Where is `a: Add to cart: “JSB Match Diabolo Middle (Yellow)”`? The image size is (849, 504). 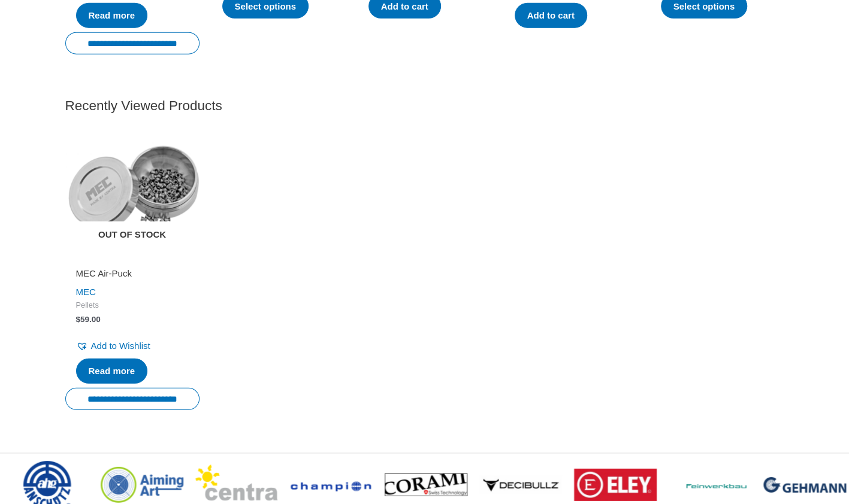 a: Add to cart: “JSB Match Diabolo Middle (Yellow)” is located at coordinates (550, 16).